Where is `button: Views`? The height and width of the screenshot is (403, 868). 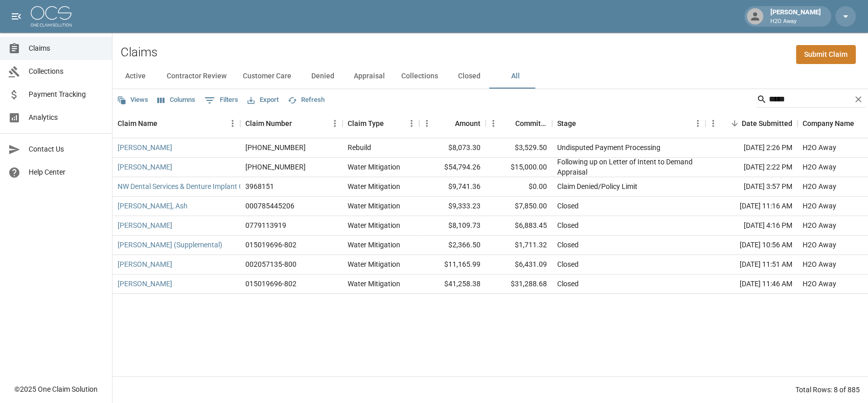 button: Views is located at coordinates (132, 100).